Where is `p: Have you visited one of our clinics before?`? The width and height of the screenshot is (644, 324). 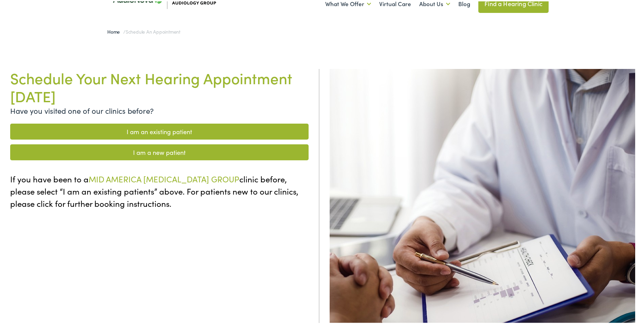 p: Have you visited one of our clinics before? is located at coordinates (159, 109).